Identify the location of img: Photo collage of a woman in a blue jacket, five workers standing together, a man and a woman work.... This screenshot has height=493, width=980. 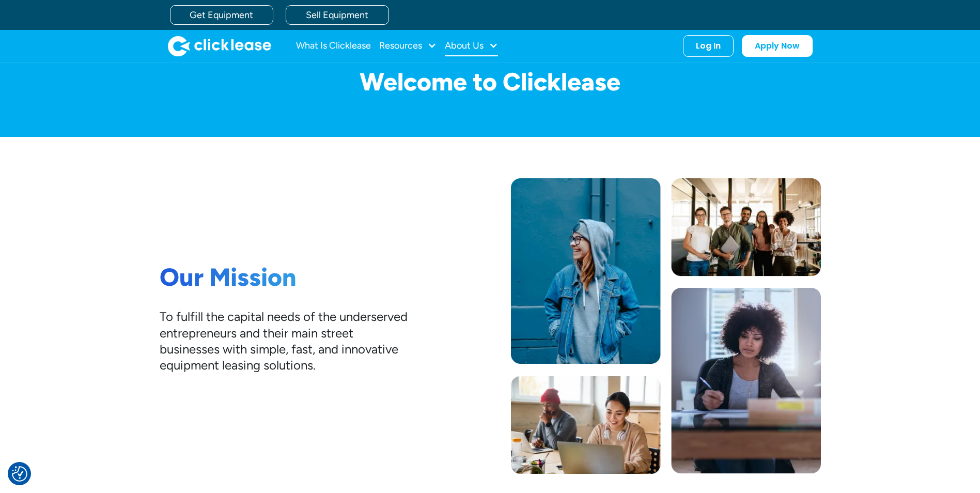
(666, 326).